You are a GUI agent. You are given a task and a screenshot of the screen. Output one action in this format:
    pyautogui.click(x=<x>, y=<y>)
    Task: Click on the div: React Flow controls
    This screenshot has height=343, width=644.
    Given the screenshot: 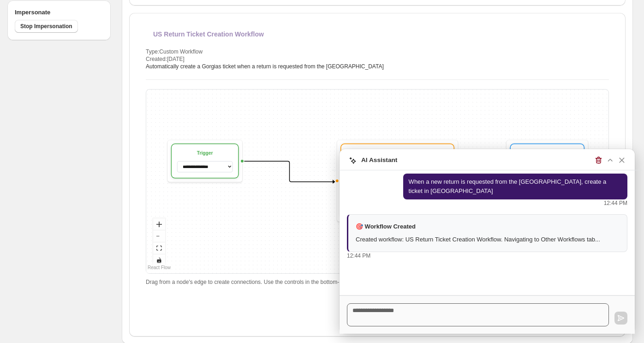 What is the action you would take?
    pyautogui.click(x=159, y=242)
    